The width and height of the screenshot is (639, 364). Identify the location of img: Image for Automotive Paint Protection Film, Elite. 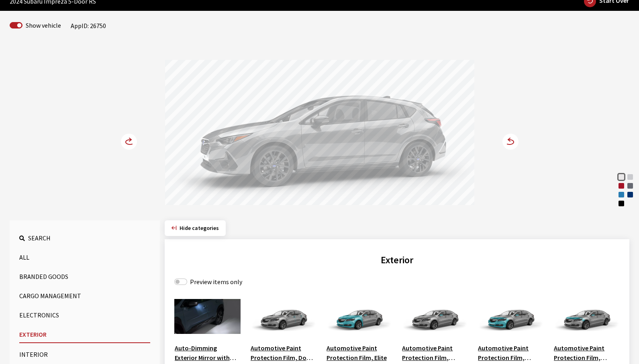
(359, 316).